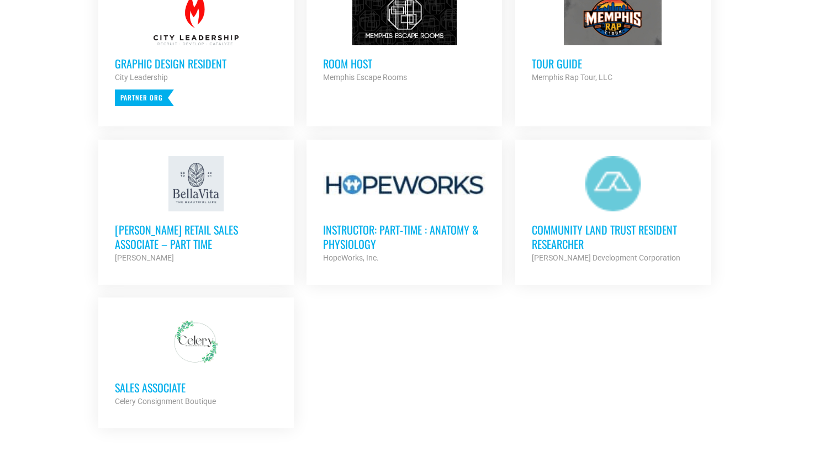  What do you see at coordinates (141, 77) in the screenshot?
I see `strong: City Leadership` at bounding box center [141, 77].